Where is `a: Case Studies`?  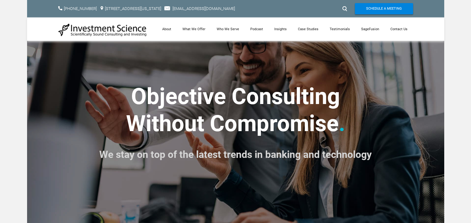
a: Case Studies is located at coordinates (309, 29).